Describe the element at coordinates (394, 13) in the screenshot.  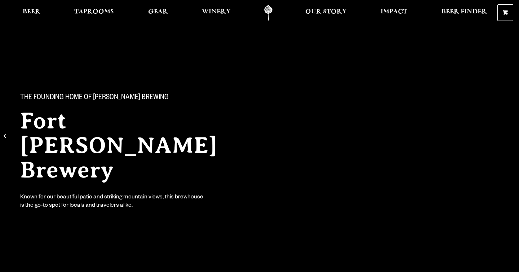
I see `a: Impact` at that location.